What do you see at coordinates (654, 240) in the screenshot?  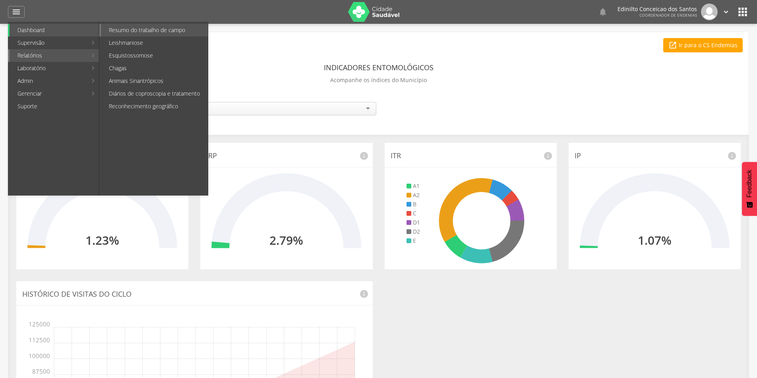 I see `h2: 1.07%` at bounding box center [654, 240].